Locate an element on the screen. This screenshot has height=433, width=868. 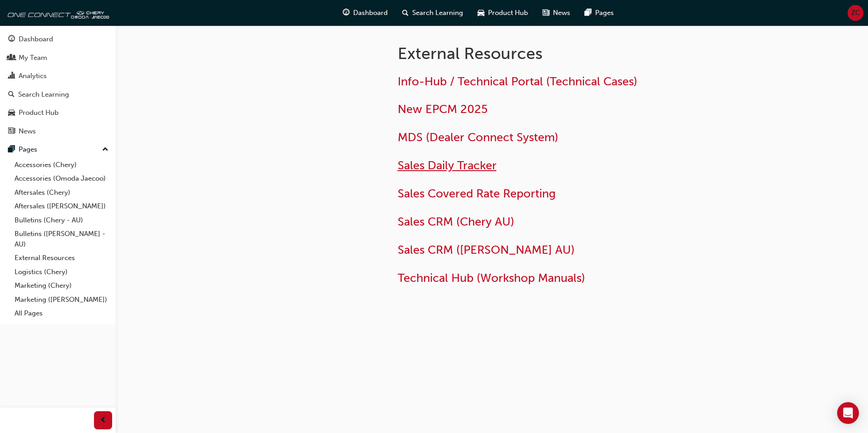
a: Sales Covered Rate Reporting is located at coordinates (477, 193).